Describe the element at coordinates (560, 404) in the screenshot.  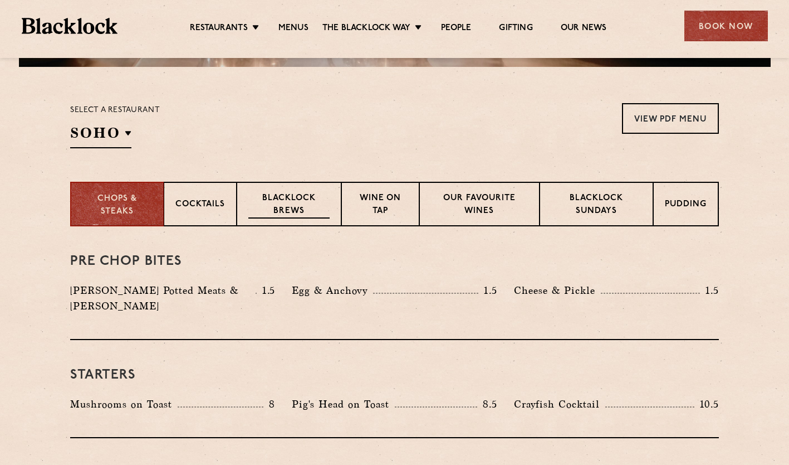
I see `p: Crayfish Cocktail` at that location.